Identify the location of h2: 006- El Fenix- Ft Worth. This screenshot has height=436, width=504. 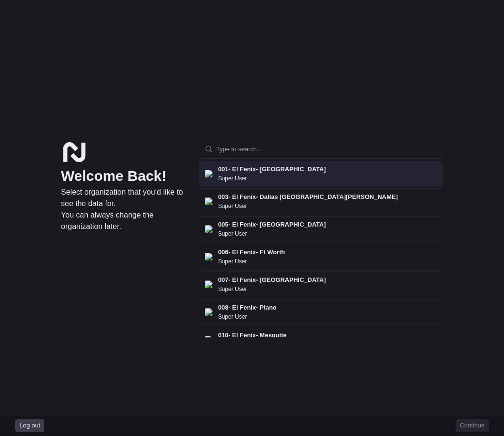
(252, 253).